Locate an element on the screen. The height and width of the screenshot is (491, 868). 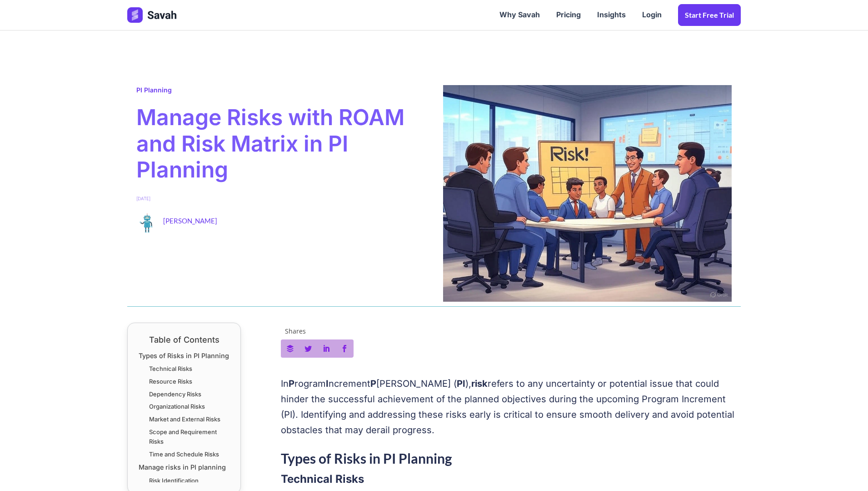
a: Manage risks in PI planning is located at coordinates (182, 467).